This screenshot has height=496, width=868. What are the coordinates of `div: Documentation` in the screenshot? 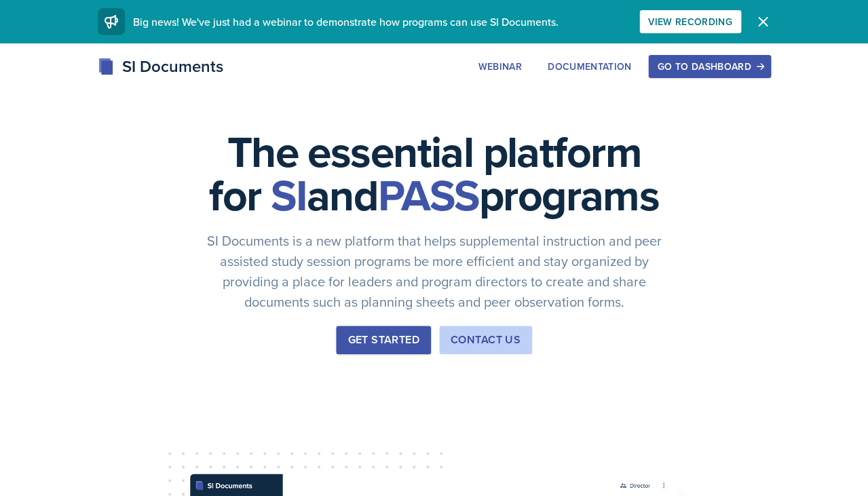 It's located at (589, 66).